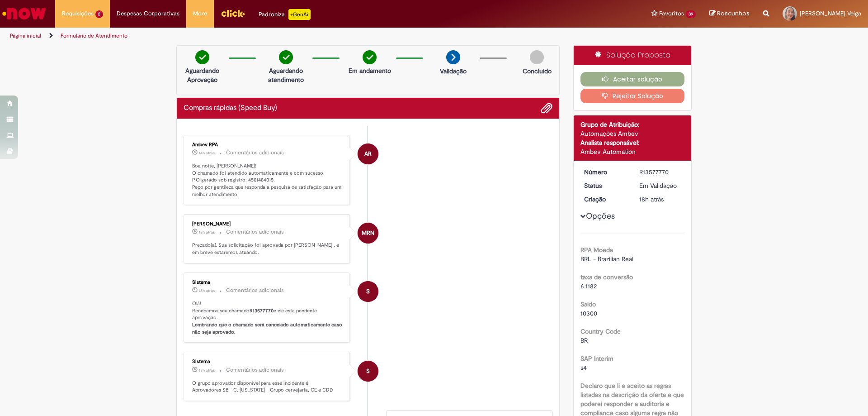  What do you see at coordinates (78, 14) in the screenshot?
I see `span: Requisições` at bounding box center [78, 14].